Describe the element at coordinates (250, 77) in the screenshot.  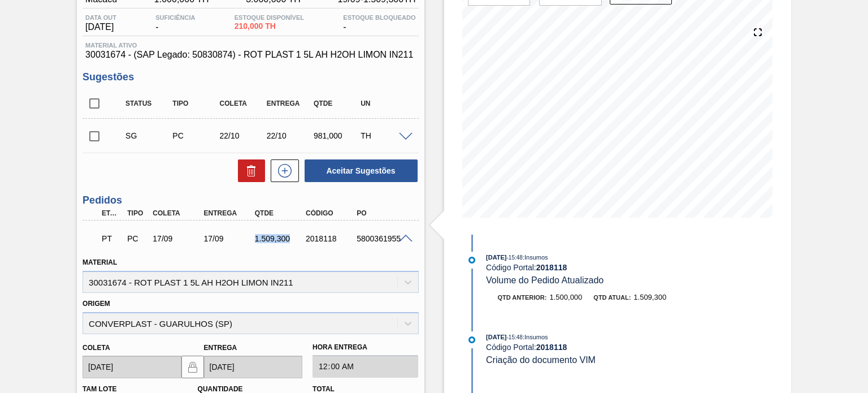
I see `h3: Sugestões` at that location.